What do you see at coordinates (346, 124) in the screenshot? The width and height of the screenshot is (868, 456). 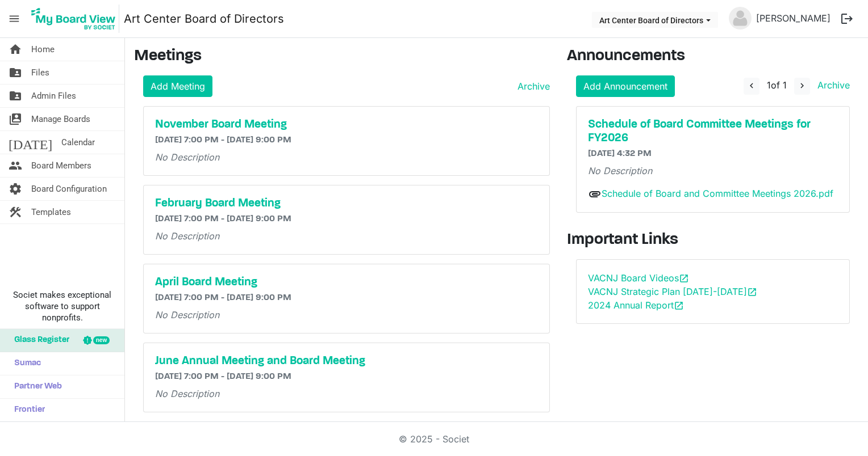 I see `h5: November Board Meeting` at bounding box center [346, 124].